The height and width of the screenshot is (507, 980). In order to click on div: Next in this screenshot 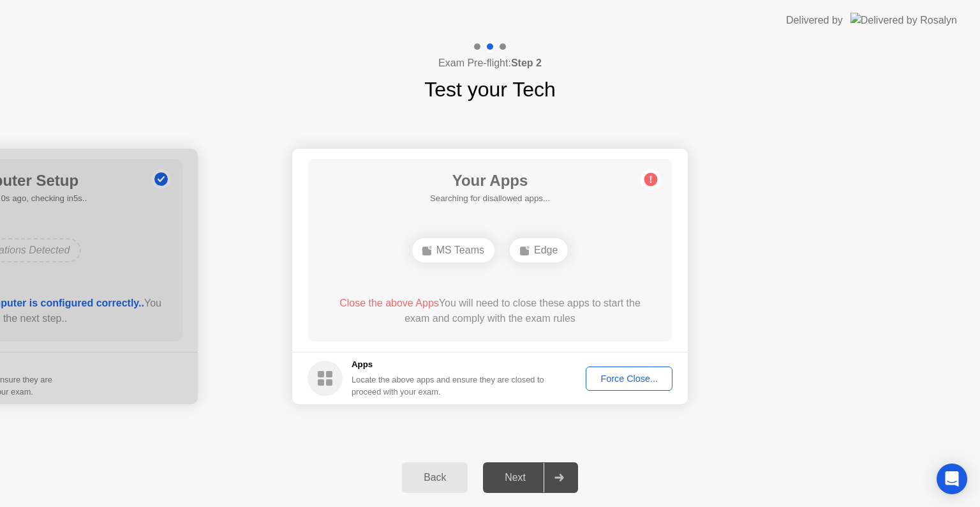, I will do `click(515, 477)`.